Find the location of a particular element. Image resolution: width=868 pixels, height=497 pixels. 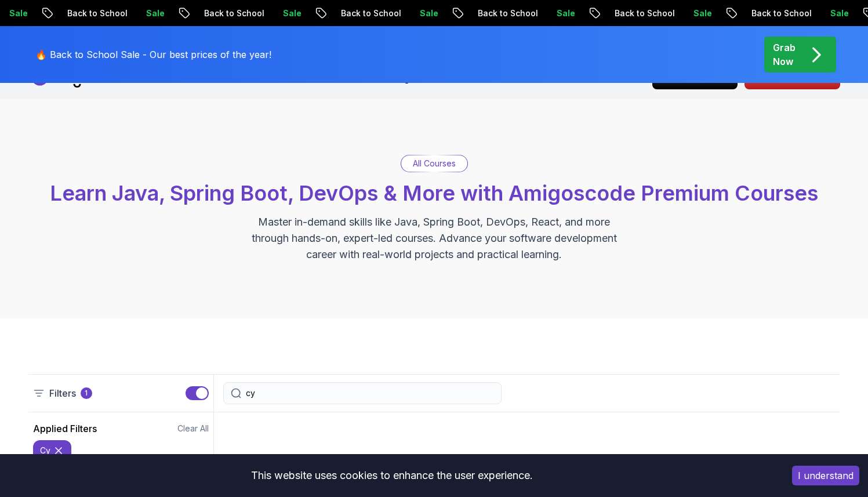

h2: Applied Filters is located at coordinates (65, 428).